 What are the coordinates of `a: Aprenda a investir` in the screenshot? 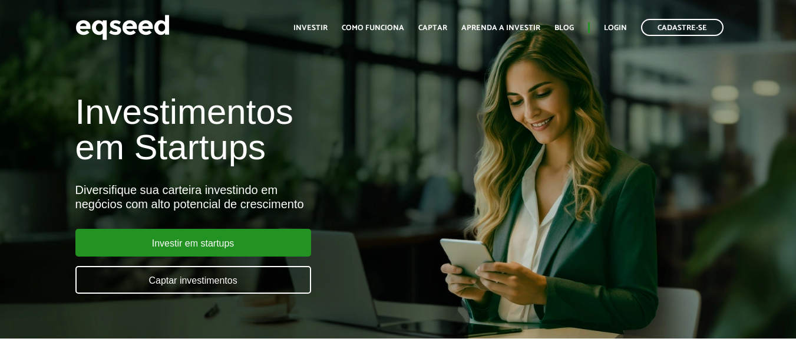 It's located at (501, 28).